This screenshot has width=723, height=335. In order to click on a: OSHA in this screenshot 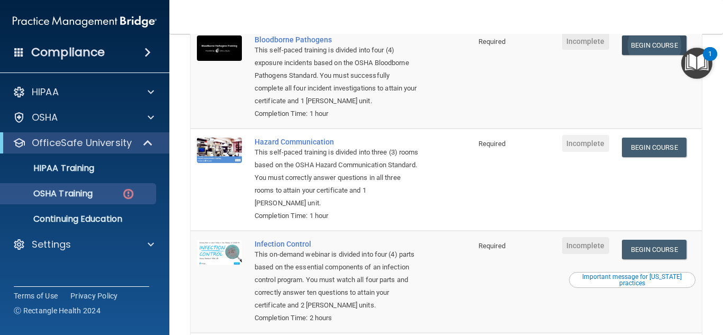, I will do `click(83, 118)`.